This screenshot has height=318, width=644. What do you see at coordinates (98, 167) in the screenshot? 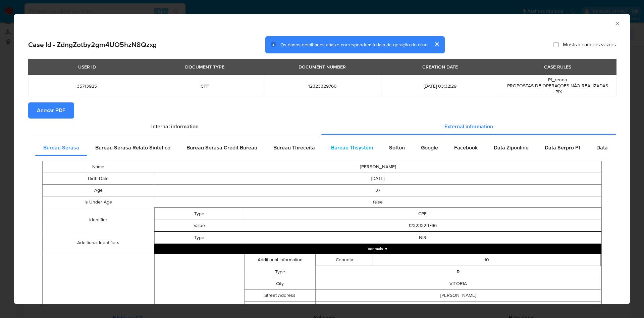
I see `td: Name` at bounding box center [98, 167].